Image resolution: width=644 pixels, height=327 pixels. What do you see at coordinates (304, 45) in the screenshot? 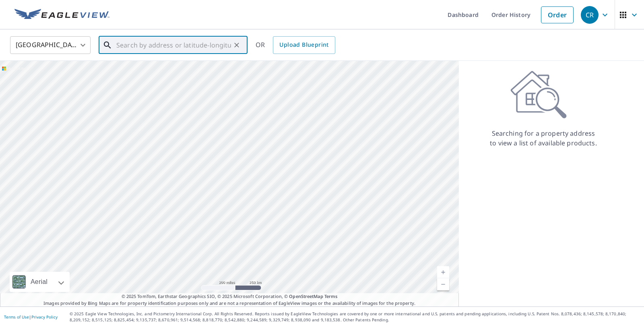
I see `a: Upload Blueprint` at bounding box center [304, 45].